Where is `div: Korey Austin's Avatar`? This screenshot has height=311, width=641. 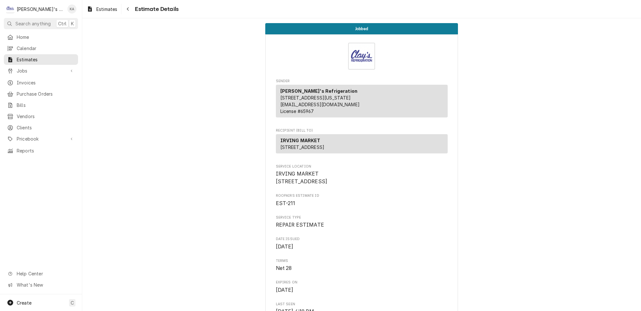
div: Korey Austin's Avatar is located at coordinates (72, 9).